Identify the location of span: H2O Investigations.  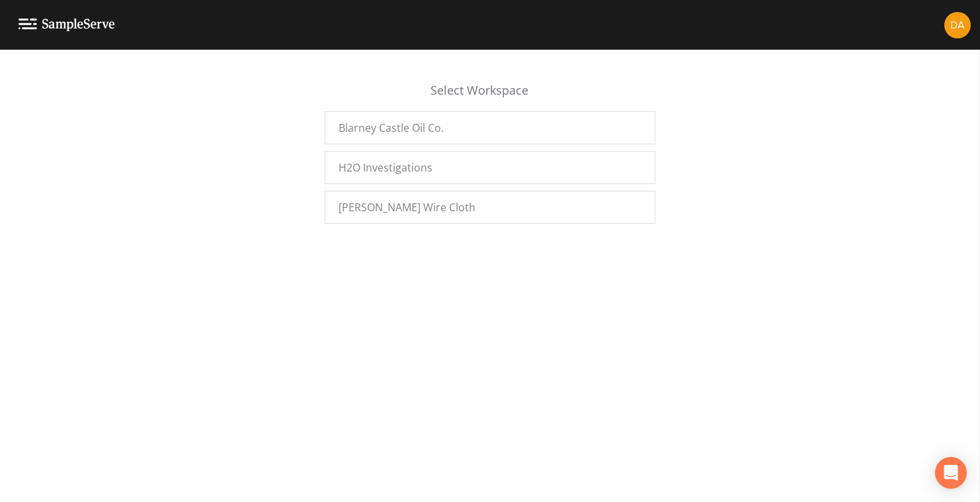
(386, 168).